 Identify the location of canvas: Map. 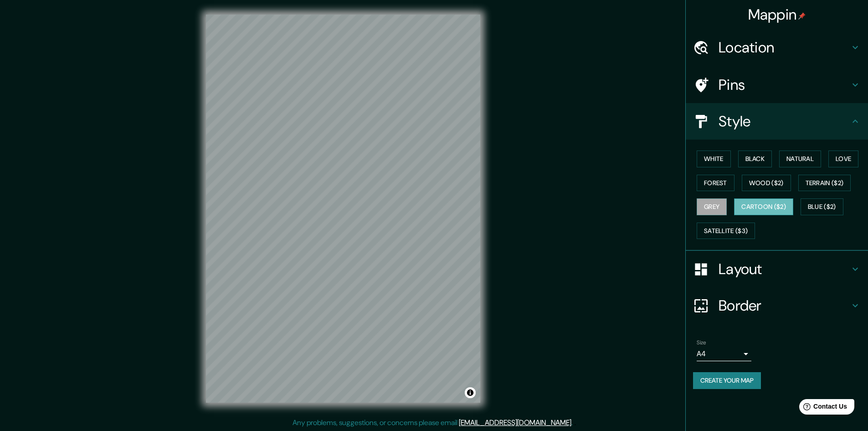
(343, 208).